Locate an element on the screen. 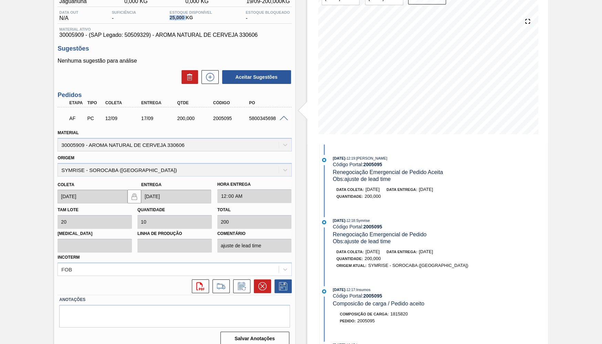  span: Estoque Bloqueado is located at coordinates (268, 12).